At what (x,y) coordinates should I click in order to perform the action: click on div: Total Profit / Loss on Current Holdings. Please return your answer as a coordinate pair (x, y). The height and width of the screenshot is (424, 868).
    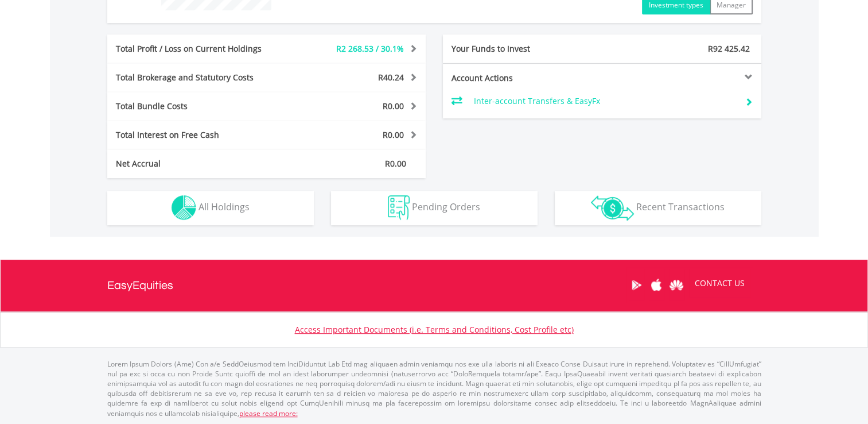
    Looking at the image, I should click on (200, 49).